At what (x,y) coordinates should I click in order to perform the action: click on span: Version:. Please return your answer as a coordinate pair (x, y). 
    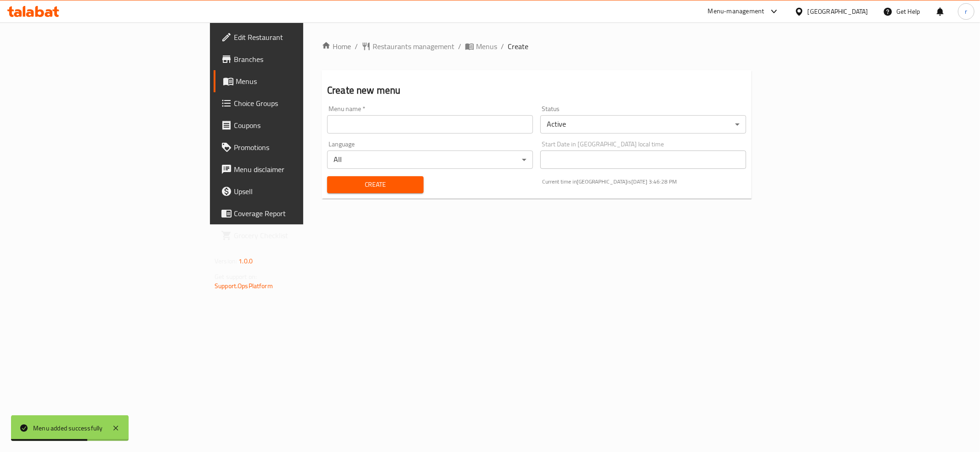
    Looking at the image, I should click on (226, 262).